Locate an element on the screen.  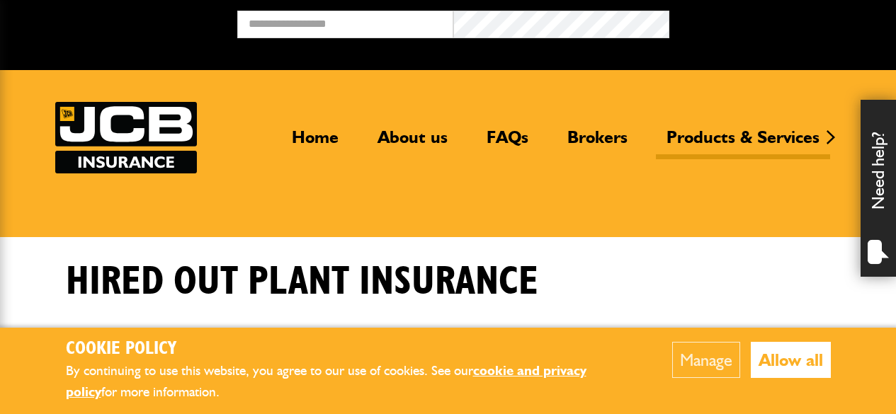
button: Manage is located at coordinates (706, 360).